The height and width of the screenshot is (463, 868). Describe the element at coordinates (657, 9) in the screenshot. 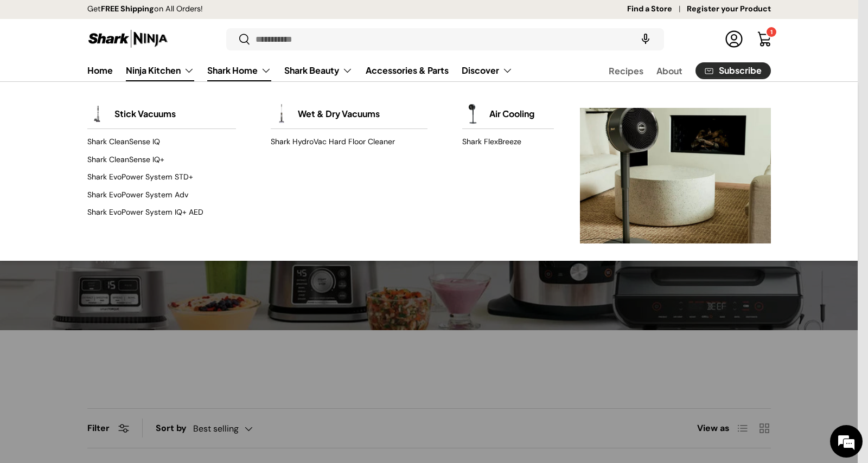

I see `a: Find a Store` at that location.